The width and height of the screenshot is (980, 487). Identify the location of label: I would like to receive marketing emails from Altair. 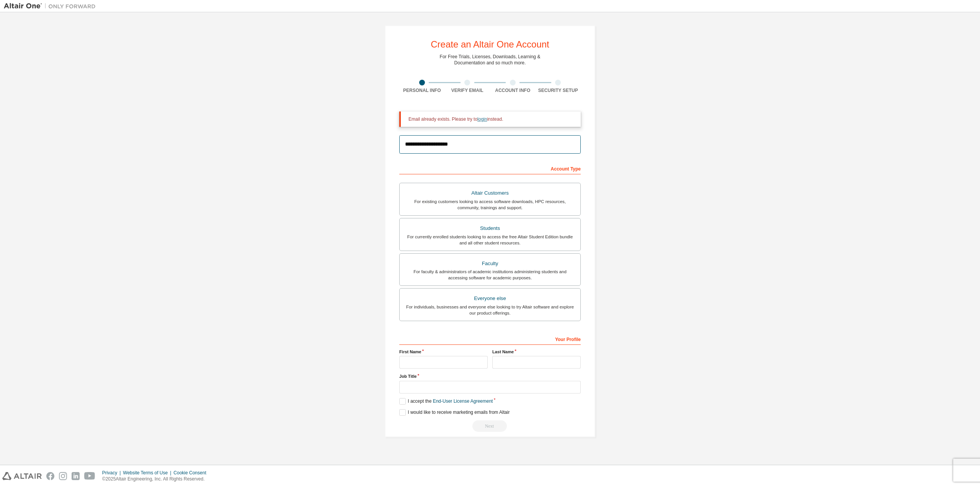
(454, 412).